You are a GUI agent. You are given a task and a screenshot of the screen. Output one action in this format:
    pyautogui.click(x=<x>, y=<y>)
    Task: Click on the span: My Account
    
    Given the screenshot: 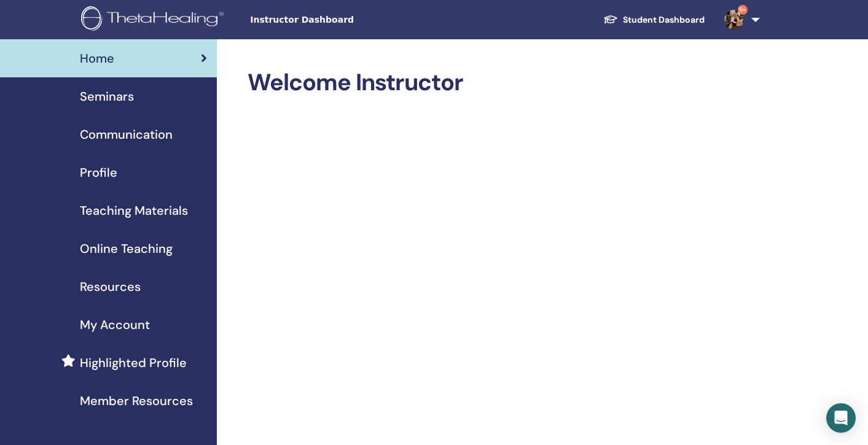 What is the action you would take?
    pyautogui.click(x=115, y=325)
    